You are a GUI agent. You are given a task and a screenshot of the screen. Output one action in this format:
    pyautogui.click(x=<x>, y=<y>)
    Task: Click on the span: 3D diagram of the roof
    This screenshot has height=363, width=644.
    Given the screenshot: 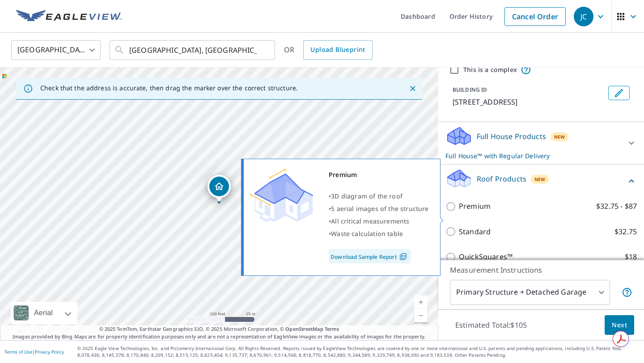 What is the action you would take?
    pyautogui.click(x=367, y=196)
    